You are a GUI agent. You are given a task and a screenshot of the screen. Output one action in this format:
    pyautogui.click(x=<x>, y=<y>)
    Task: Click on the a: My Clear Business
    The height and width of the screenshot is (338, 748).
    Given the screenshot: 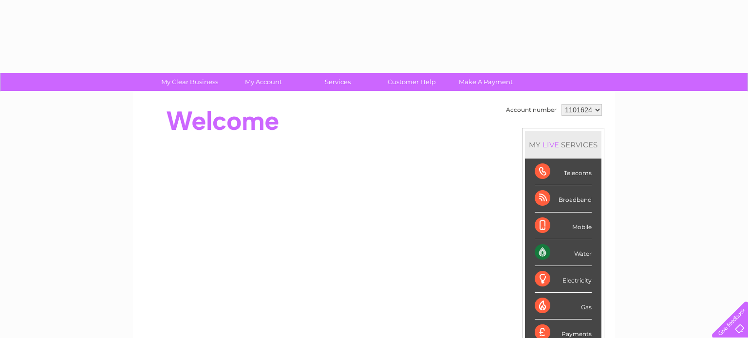 What is the action you would take?
    pyautogui.click(x=189, y=82)
    